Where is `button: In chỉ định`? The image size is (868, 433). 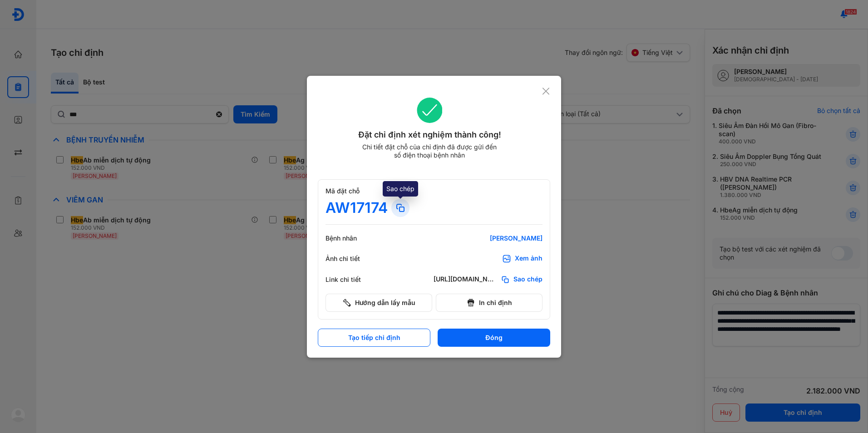 button: In chỉ định is located at coordinates (489, 302).